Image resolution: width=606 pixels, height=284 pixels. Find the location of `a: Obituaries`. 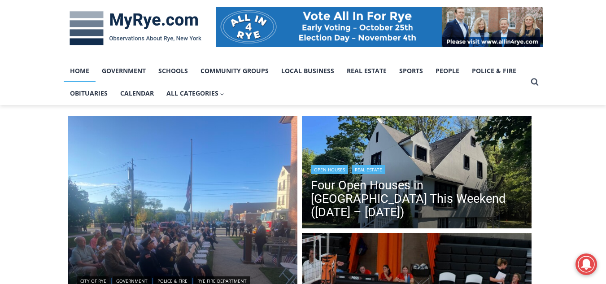

a: Obituaries is located at coordinates (89, 93).